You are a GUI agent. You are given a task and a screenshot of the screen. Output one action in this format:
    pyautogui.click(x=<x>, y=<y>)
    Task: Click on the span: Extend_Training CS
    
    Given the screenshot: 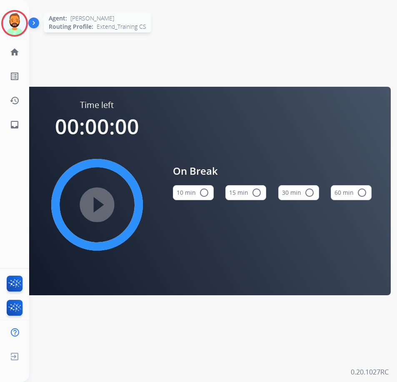 What is the action you would take?
    pyautogui.click(x=121, y=27)
    